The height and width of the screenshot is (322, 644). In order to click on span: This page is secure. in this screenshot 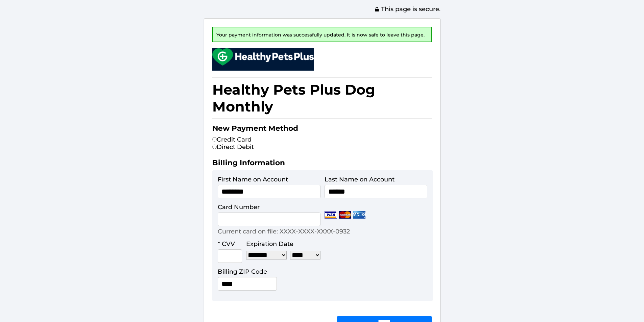, I will do `click(407, 9)`.